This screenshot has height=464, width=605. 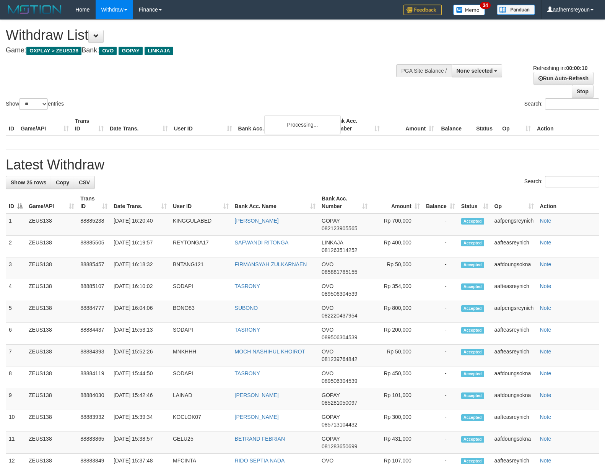 I want to click on h4: Game: Bank:, so click(x=201, y=50).